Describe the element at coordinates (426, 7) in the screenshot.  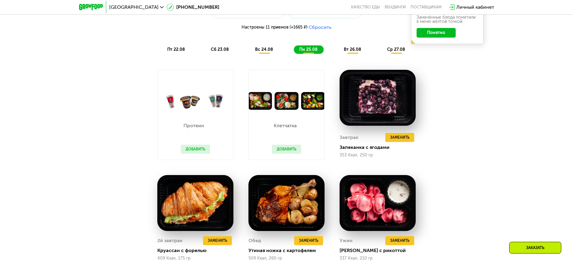
I see `div: поставщикам` at that location.